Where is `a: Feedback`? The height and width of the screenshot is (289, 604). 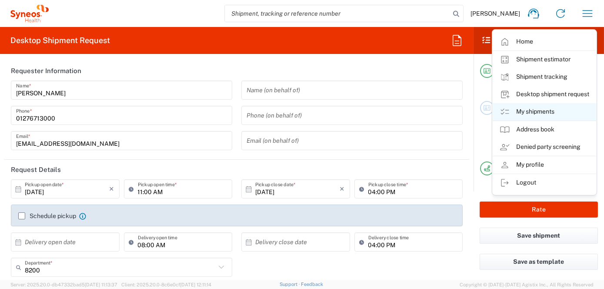 a: Feedback is located at coordinates (312, 284).